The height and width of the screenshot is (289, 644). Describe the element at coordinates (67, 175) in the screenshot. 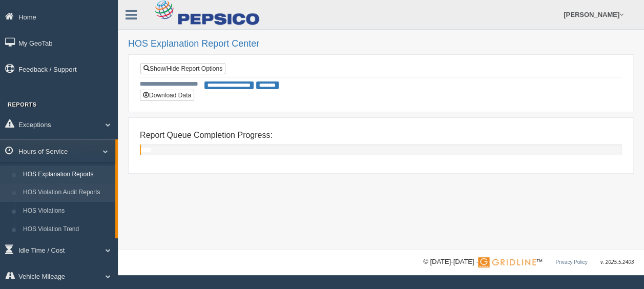

I see `a: HOS Explanation Reports` at that location.